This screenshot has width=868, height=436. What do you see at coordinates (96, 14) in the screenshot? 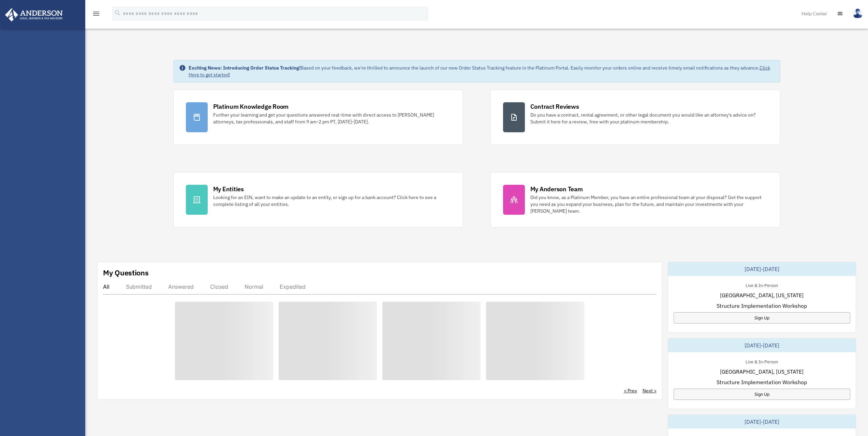
I see `i: menu` at bounding box center [96, 14].